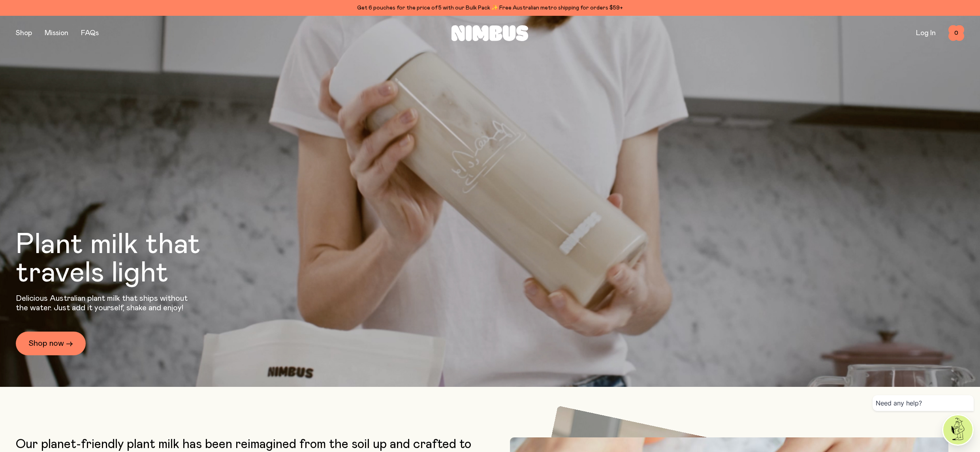 The width and height of the screenshot is (980, 452). Describe the element at coordinates (956, 33) in the screenshot. I see `span: 0` at that location.